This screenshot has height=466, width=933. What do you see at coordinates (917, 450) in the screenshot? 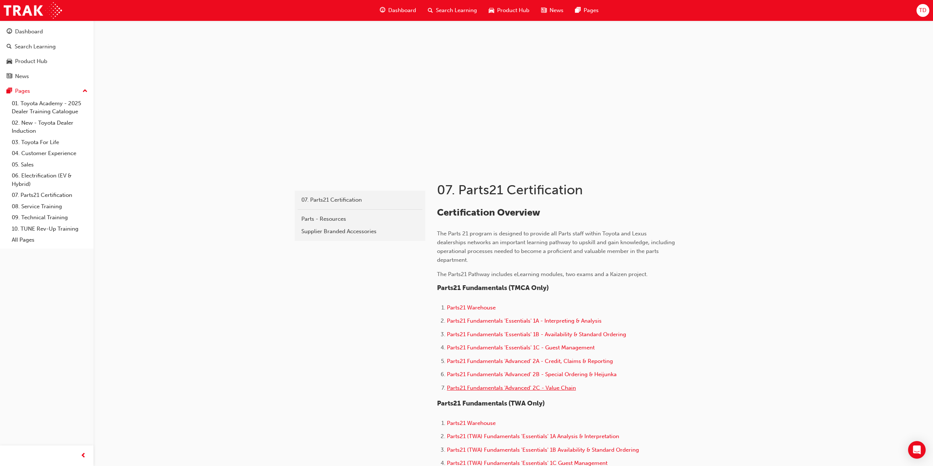
I see `div: Open Intercom Messenger` at bounding box center [917, 450].